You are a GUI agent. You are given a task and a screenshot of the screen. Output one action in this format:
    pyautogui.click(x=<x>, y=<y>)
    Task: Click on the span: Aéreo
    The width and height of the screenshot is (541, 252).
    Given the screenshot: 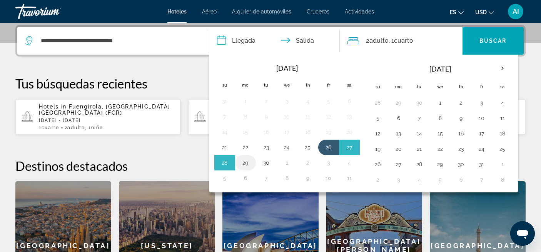 What is the action you would take?
    pyautogui.click(x=209, y=12)
    